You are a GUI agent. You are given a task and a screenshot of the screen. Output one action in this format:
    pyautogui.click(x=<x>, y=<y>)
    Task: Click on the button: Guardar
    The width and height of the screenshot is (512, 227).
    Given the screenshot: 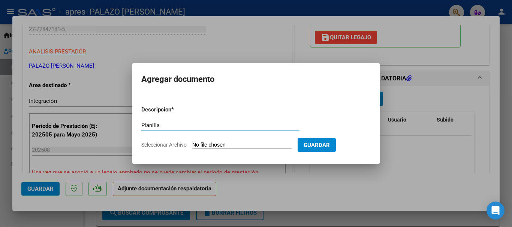 What is the action you would take?
    pyautogui.click(x=317, y=145)
    